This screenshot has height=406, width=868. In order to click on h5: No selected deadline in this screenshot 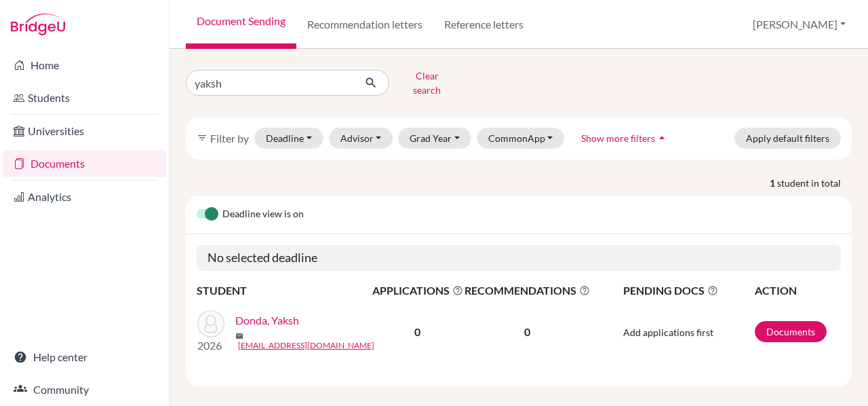, I will do `click(519, 258)`.